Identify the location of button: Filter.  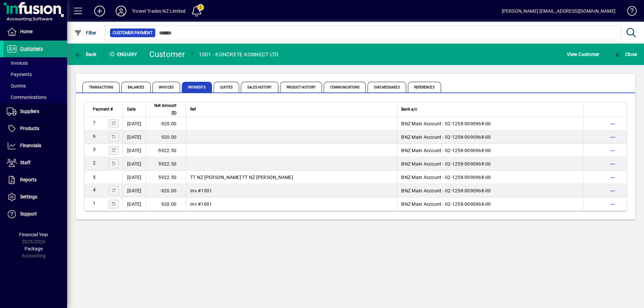
(85, 33).